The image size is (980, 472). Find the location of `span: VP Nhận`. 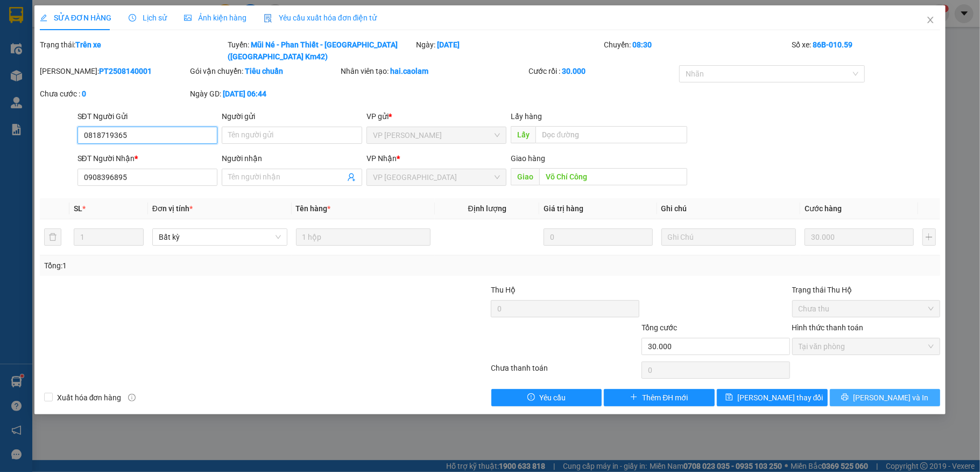

span: VP Nhận is located at coordinates (382, 159).